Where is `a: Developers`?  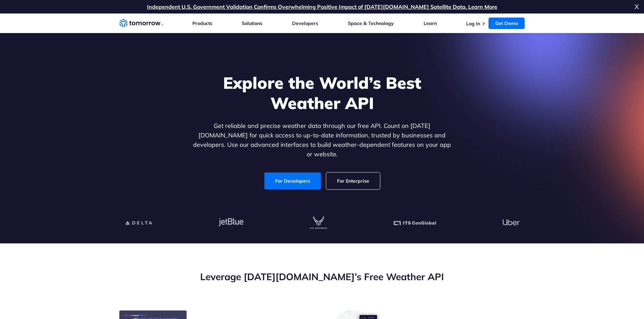
a: Developers is located at coordinates (304, 24).